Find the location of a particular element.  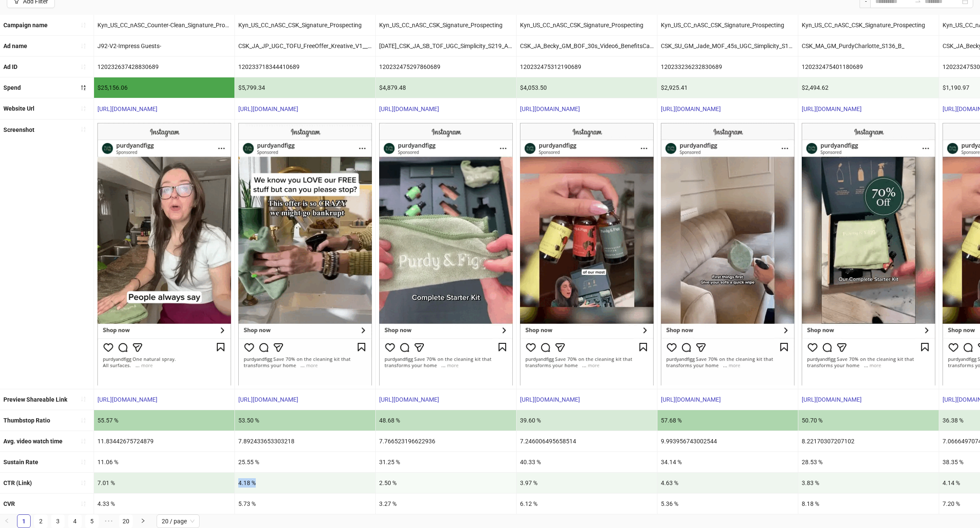

div: 11.83442675724879 is located at coordinates (165, 441).